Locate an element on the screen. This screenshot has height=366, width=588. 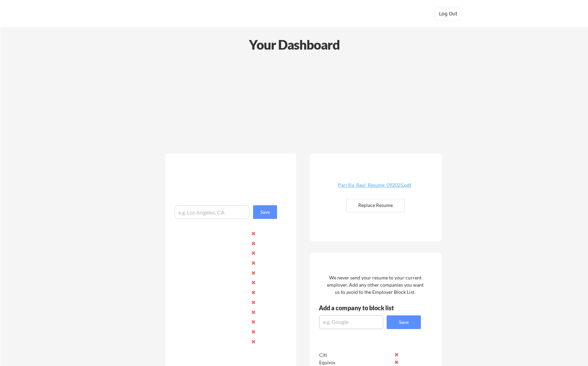
button: Log Out is located at coordinates (448, 14).